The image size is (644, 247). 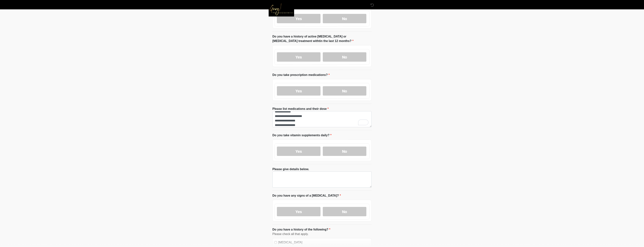 What do you see at coordinates (302, 135) in the screenshot?
I see `label: Do you take vitamin supplements daily?` at bounding box center [302, 135].